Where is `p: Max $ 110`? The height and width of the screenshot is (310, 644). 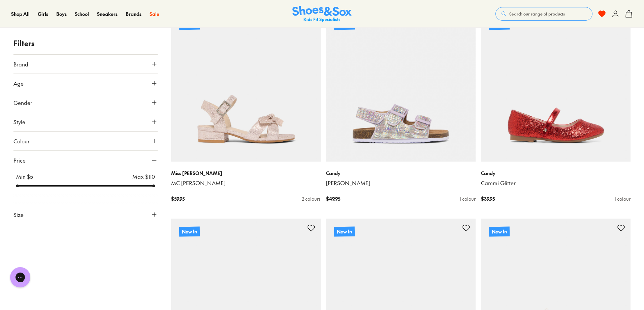 p: Max $ 110 is located at coordinates (144, 177).